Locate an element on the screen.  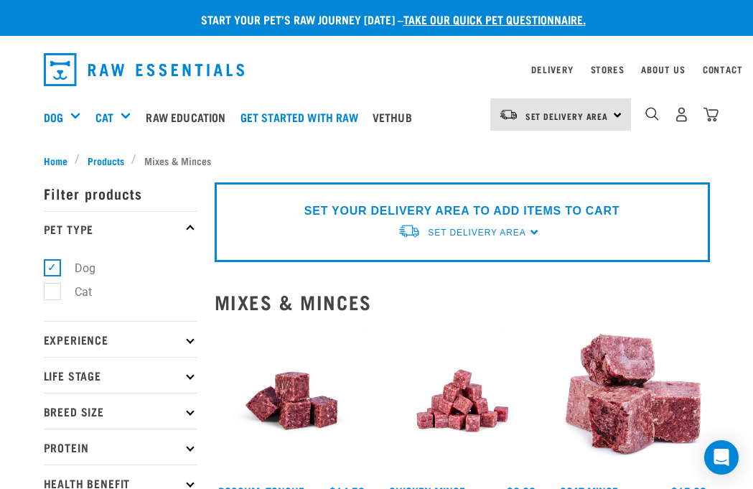
h2: Mixes & Minces is located at coordinates (463, 302).